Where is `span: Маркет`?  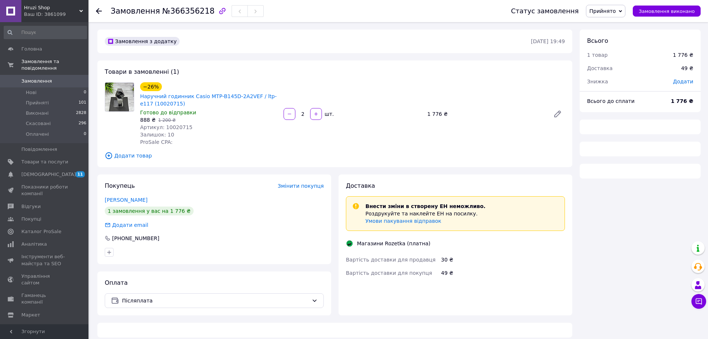
span: Маркет is located at coordinates (31, 315).